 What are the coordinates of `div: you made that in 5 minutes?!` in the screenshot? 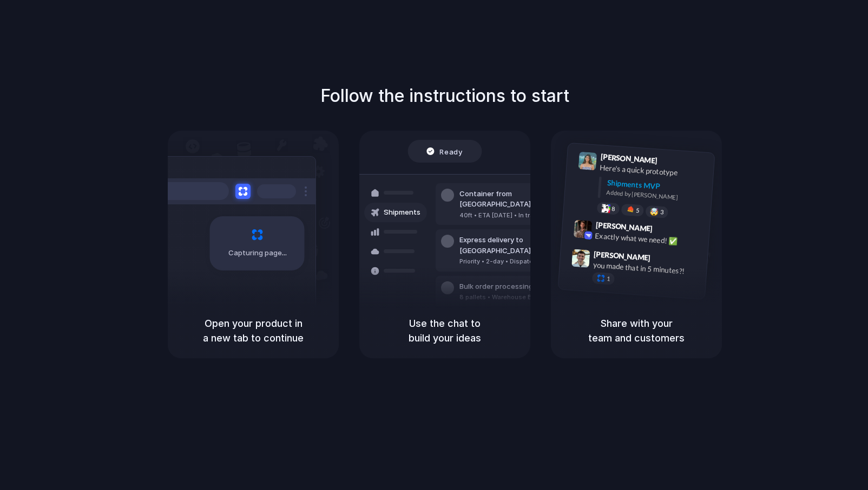 It's located at (647, 268).